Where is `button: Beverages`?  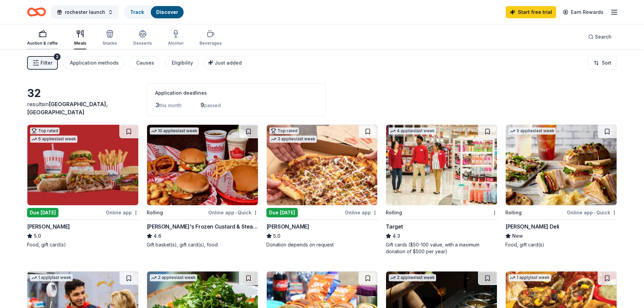 button: Beverages is located at coordinates (211, 38).